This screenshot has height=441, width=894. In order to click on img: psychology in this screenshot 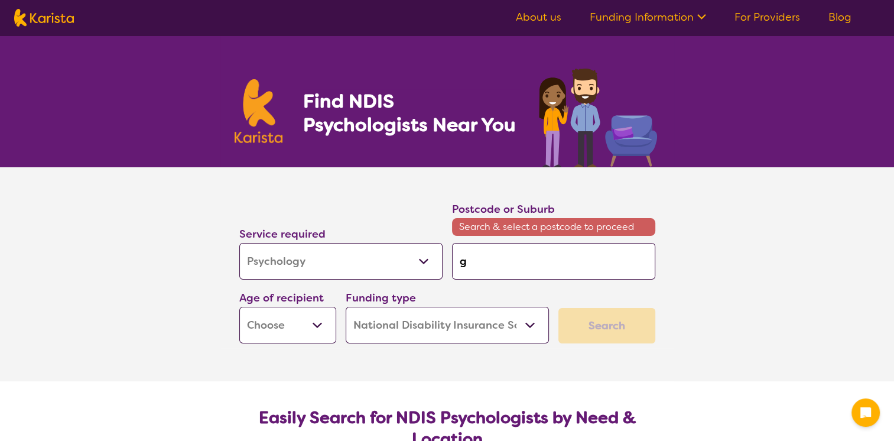, I will do `click(597, 115)`.